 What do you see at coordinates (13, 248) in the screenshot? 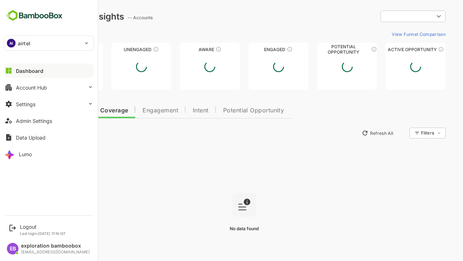
I see `div: EB` at bounding box center [13, 248].